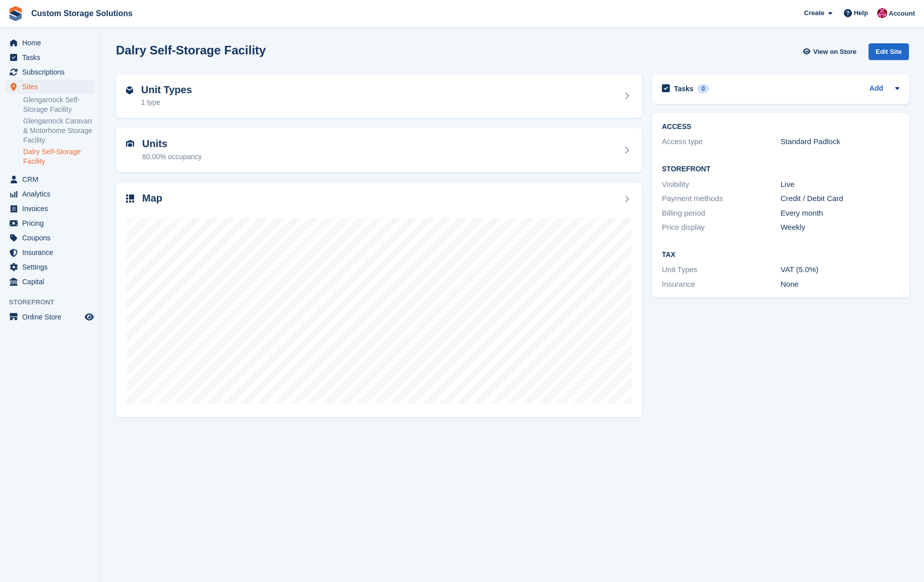 Image resolution: width=924 pixels, height=582 pixels. What do you see at coordinates (882, 13) in the screenshot?
I see `img: Jack Alexander` at bounding box center [882, 13].